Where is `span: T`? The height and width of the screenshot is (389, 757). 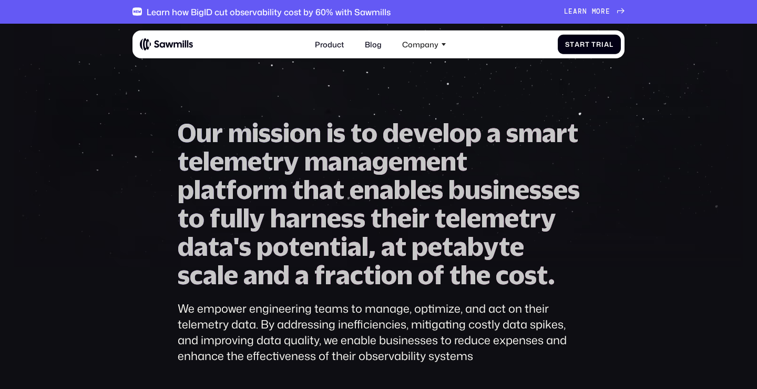 span: T is located at coordinates (594, 44).